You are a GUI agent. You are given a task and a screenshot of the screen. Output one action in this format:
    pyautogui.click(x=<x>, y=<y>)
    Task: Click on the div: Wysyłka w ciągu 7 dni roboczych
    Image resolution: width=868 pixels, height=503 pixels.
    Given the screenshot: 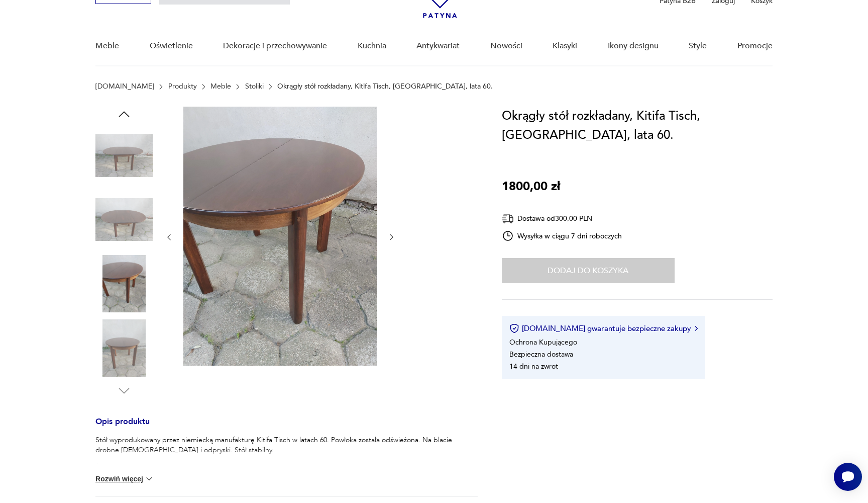 What is the action you would take?
    pyautogui.click(x=562, y=236)
    